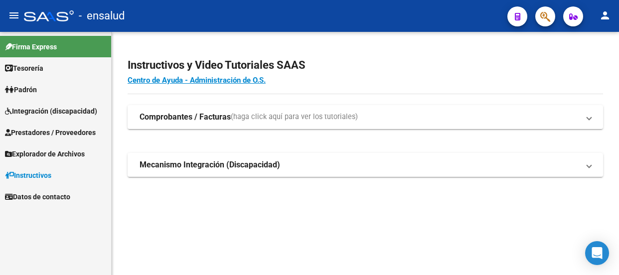  I want to click on span: Prestadores / Proveedores, so click(50, 133).